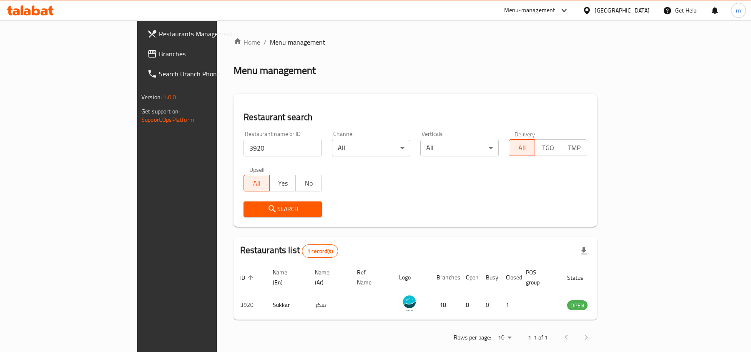  What do you see at coordinates (289, 250) in the screenshot?
I see `h2: Restaurants list` at bounding box center [289, 250].